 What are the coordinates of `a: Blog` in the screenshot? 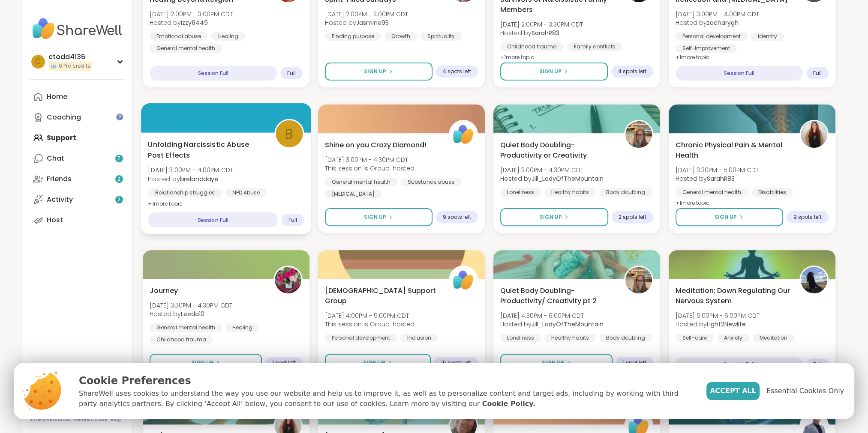 It's located at (116, 420).